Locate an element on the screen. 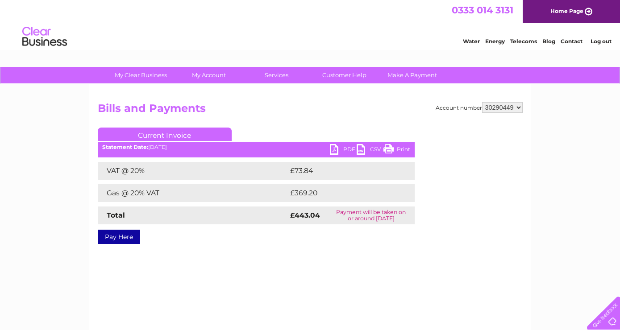 Image resolution: width=620 pixels, height=330 pixels. a: Pay Here is located at coordinates (119, 237).